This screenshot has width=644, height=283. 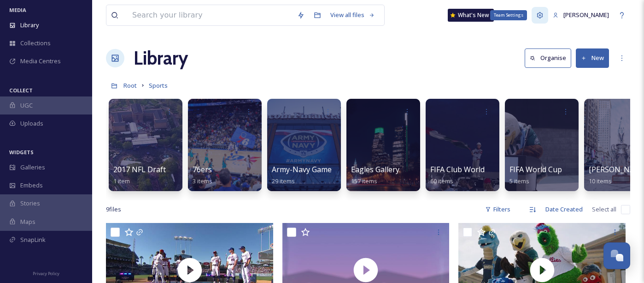 What do you see at coordinates (475, 169) in the screenshot?
I see `span: FIFA Club World Cup 2025` at bounding box center [475, 169].